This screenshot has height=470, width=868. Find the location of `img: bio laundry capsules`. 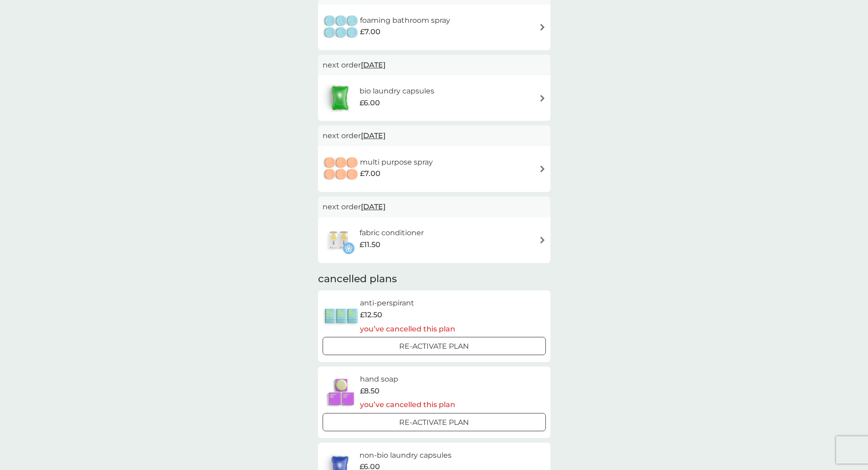

img: bio laundry capsules is located at coordinates (340, 98).